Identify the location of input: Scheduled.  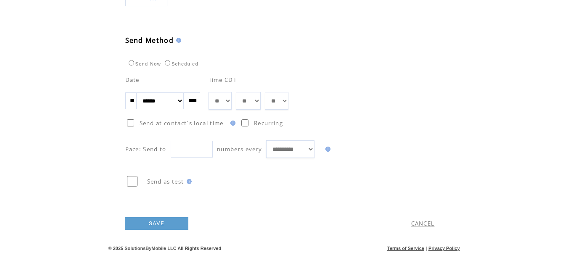
(167, 63).